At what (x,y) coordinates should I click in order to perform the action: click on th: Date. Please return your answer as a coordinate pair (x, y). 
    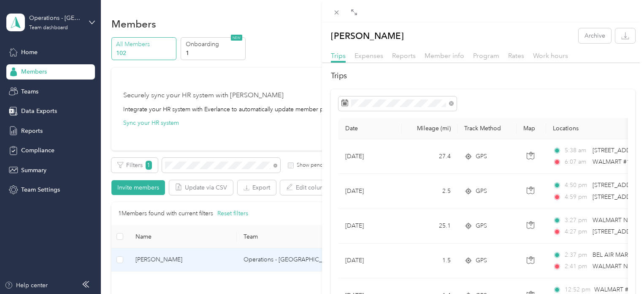
    Looking at the image, I should click on (370, 128).